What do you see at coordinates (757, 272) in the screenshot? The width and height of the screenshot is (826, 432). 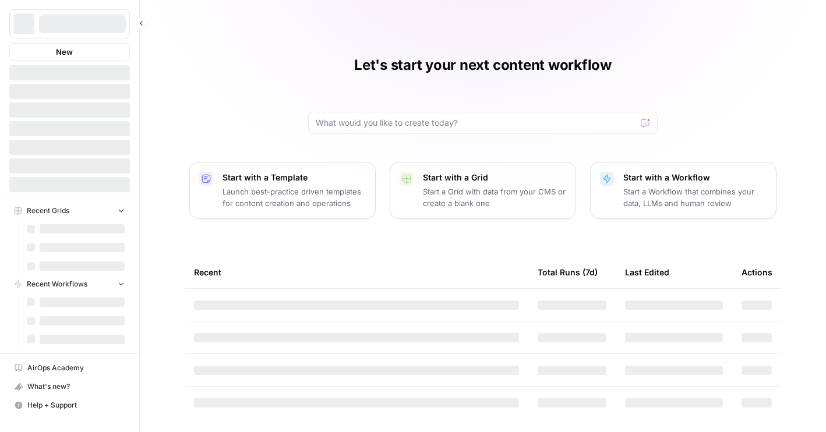 I see `div: Actions` at bounding box center [757, 272].